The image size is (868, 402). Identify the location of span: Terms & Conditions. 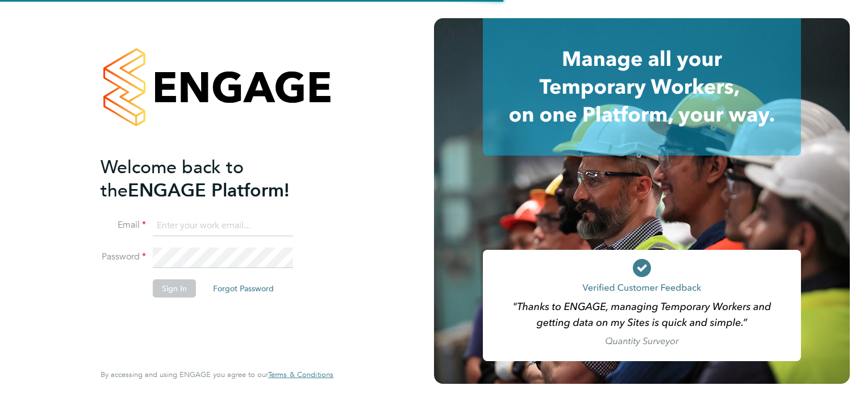
(301, 375).